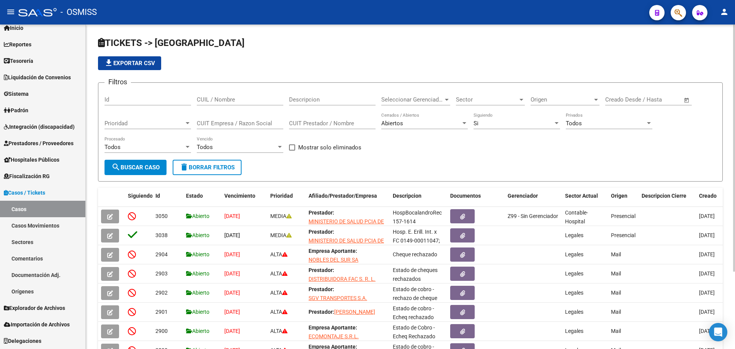 This screenshot has width=735, height=349. Describe the element at coordinates (161, 311) in the screenshot. I see `span: 2901` at that location.